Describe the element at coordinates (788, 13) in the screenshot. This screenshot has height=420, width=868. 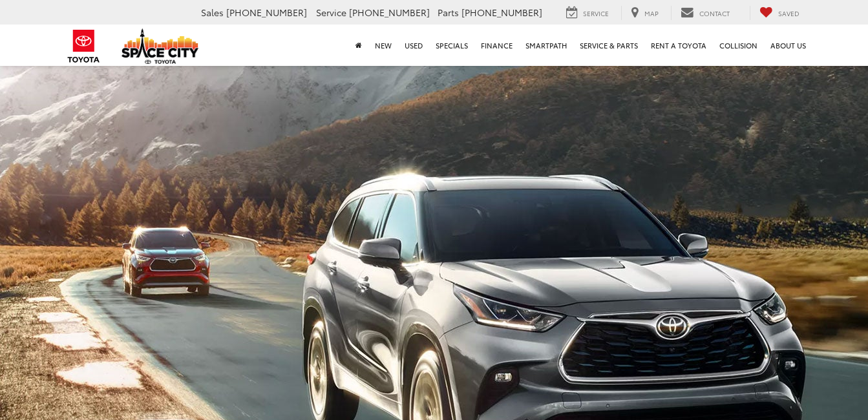
I see `span: Saved` at that location.